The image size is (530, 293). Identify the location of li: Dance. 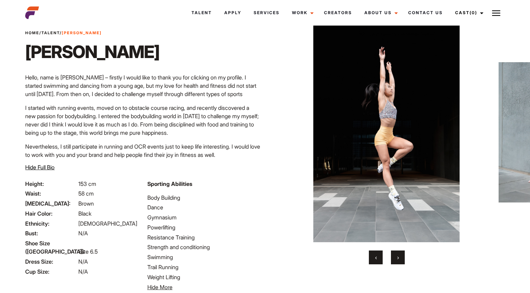
(204, 207).